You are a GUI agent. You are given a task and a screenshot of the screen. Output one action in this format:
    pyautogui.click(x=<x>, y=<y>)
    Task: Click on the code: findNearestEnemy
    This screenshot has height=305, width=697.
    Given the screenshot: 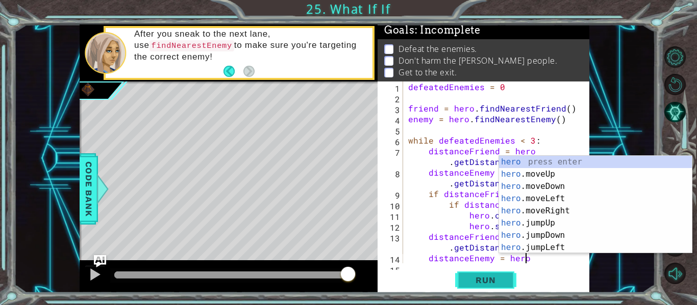 What is the action you would take?
    pyautogui.click(x=192, y=46)
    